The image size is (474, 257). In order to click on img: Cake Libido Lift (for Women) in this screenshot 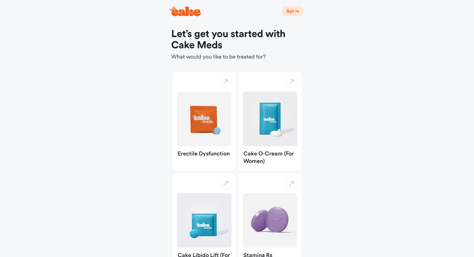, I will do `click(204, 220)`.